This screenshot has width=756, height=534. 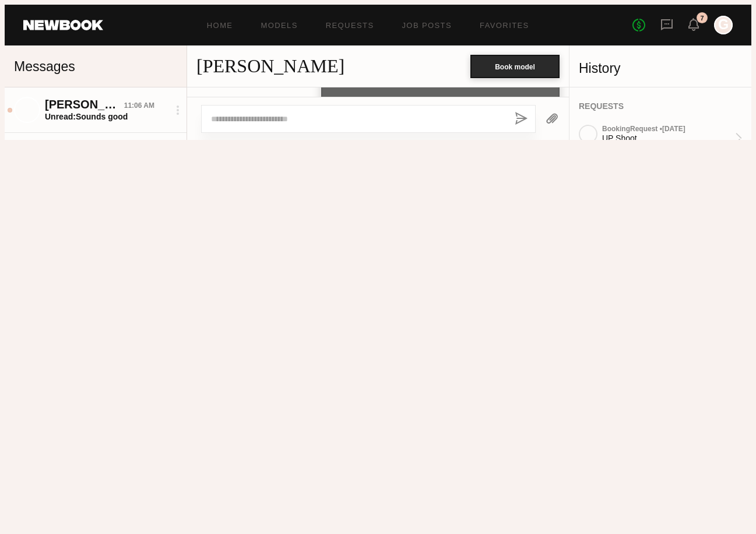 I want to click on a: Job Posts, so click(x=427, y=25).